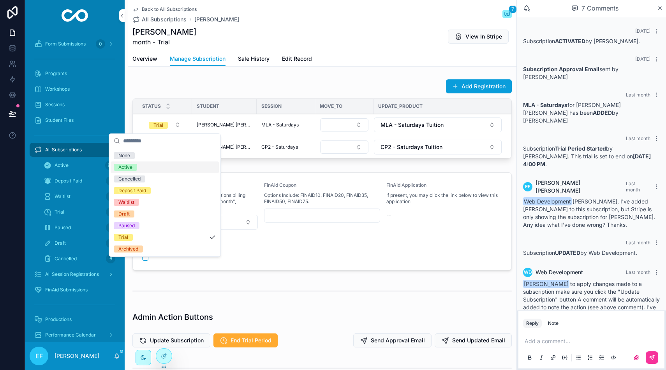 The height and width of the screenshot is (370, 666). What do you see at coordinates (75, 44) in the screenshot?
I see `a: Form Submissions0` at bounding box center [75, 44].